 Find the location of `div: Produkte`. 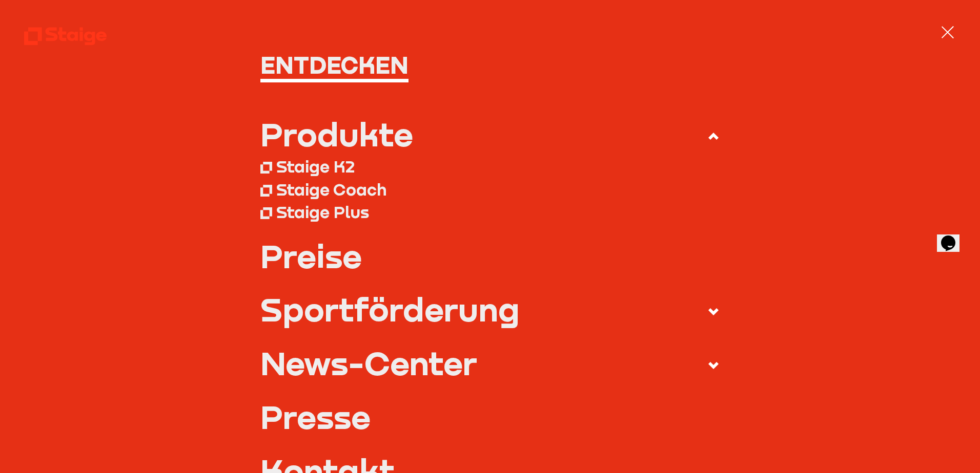

div: Produkte is located at coordinates (337, 134).